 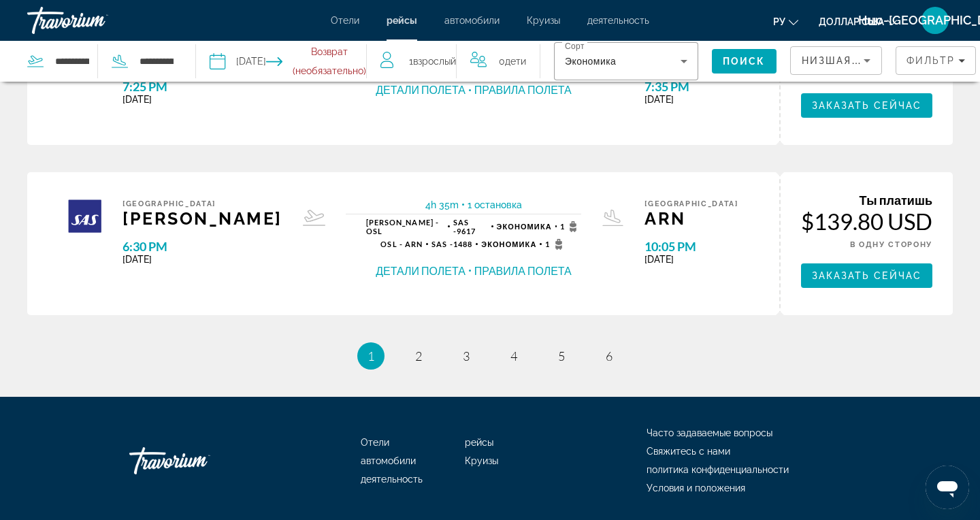 I want to click on button: Изменить валюту, so click(x=858, y=21).